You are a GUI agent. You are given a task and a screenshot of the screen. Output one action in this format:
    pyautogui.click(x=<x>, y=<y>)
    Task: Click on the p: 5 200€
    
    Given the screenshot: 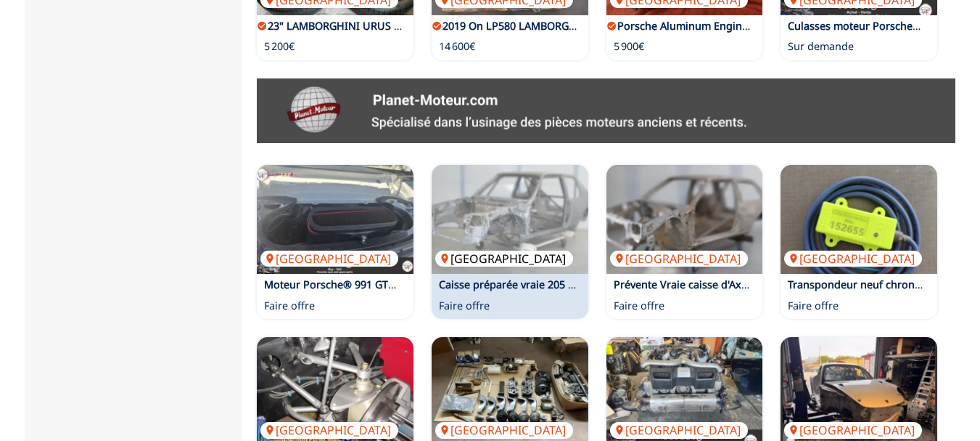 What is the action you would take?
    pyautogui.click(x=279, y=47)
    